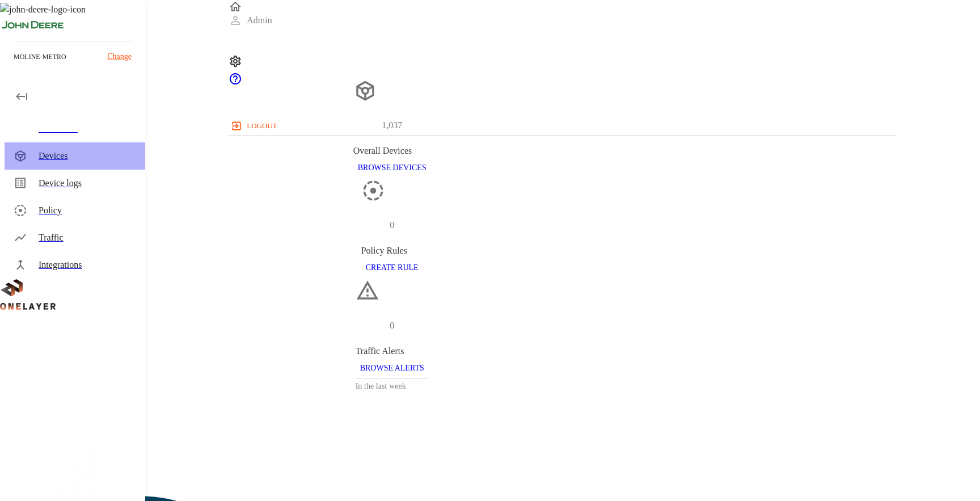 This screenshot has height=501, width=980. I want to click on div: Traffic Alerts, so click(392, 351).